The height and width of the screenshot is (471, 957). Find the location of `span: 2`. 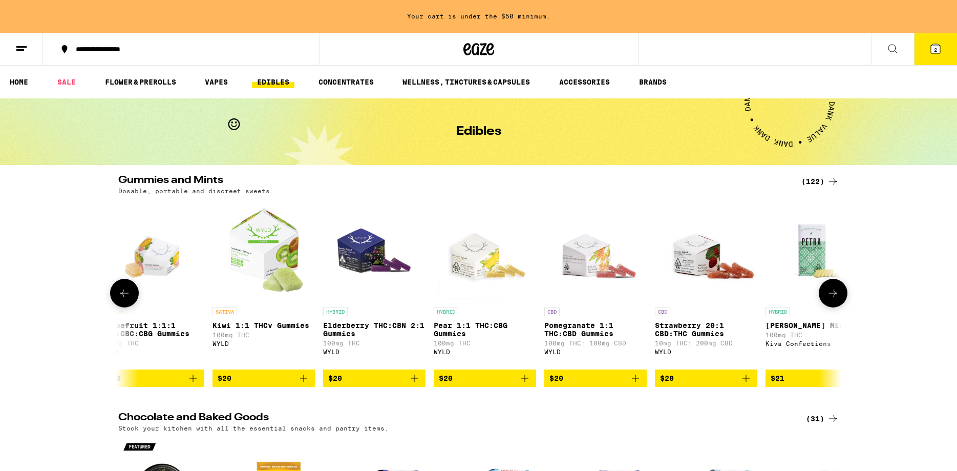

span: 2 is located at coordinates (936, 50).